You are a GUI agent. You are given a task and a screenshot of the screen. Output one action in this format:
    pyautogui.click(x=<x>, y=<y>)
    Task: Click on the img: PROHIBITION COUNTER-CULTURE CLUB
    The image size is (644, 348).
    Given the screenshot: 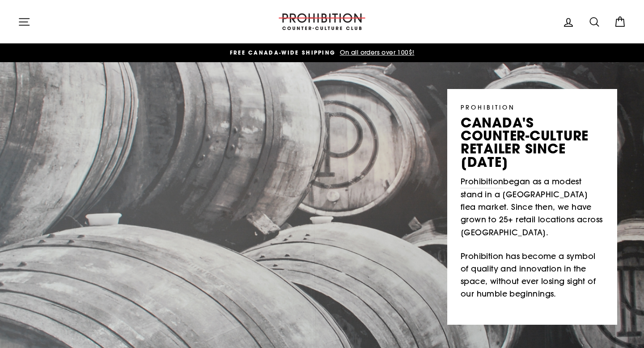 What is the action you would take?
    pyautogui.click(x=322, y=21)
    